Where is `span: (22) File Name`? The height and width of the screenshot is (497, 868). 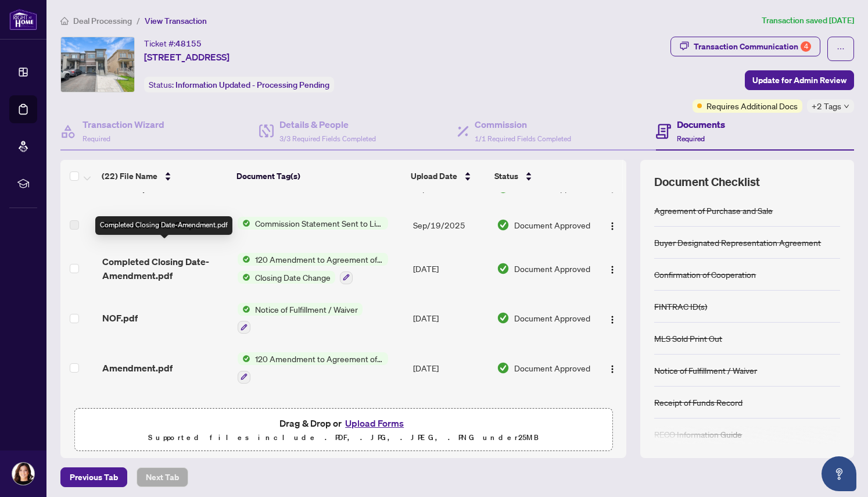
span: (22) File Name is located at coordinates (130, 176).